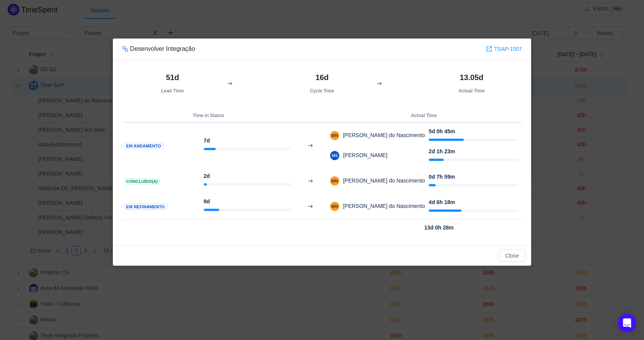 The width and height of the screenshot is (644, 340). I want to click on strong: 9d, so click(207, 201).